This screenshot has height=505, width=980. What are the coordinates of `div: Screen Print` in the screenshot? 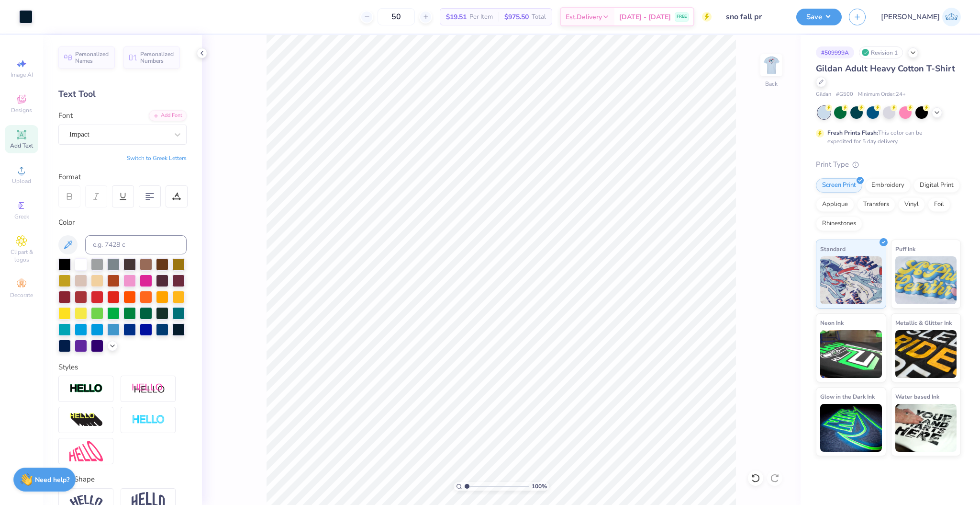 It's located at (839, 185).